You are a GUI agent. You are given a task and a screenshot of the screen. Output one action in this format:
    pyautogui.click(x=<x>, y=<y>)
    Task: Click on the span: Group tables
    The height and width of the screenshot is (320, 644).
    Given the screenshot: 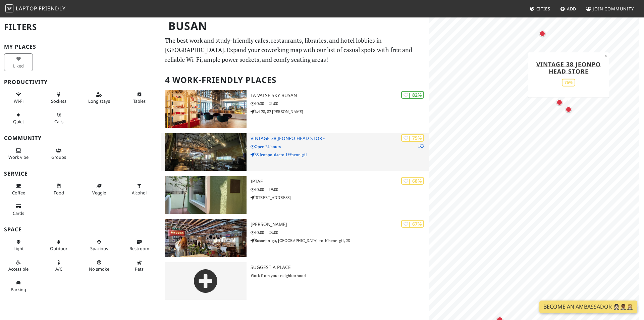 What is the action you would take?
    pyautogui.click(x=59, y=158)
    